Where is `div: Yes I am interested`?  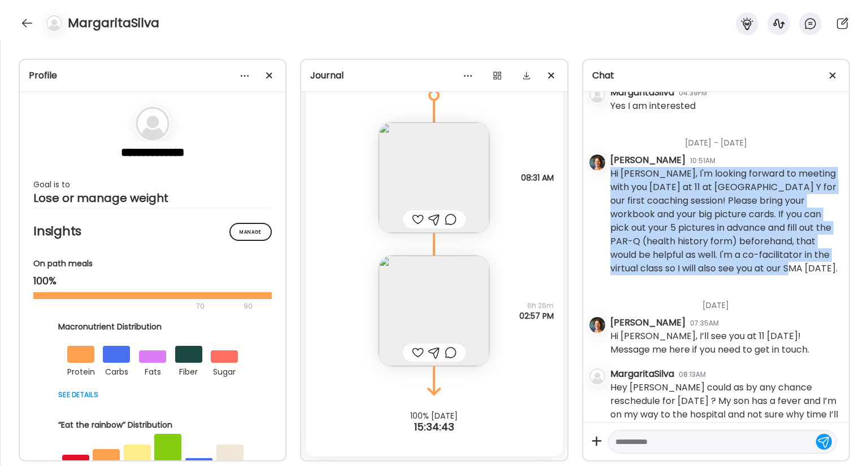
div: Yes I am interested is located at coordinates (652, 106).